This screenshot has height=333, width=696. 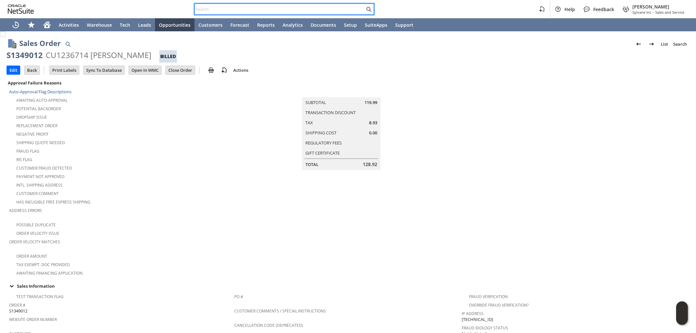 What do you see at coordinates (53, 202) in the screenshot?
I see `a: Has Ineligible Free Express Shipping` at bounding box center [53, 202].